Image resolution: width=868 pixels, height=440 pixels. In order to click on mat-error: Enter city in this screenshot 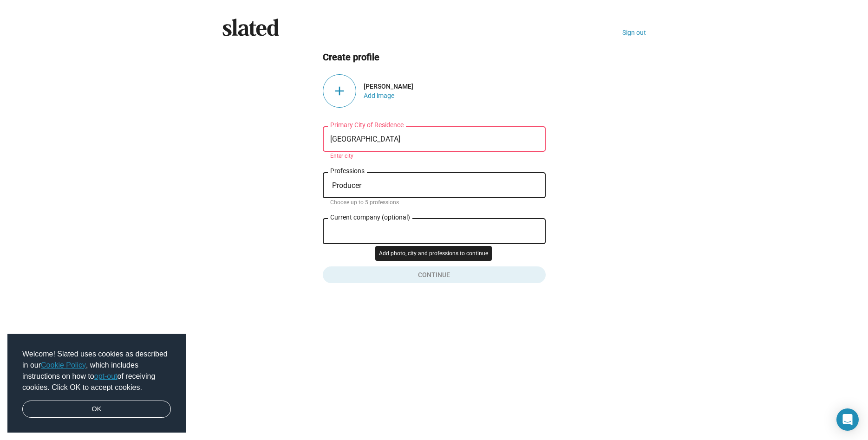, I will do `click(435, 157)`.